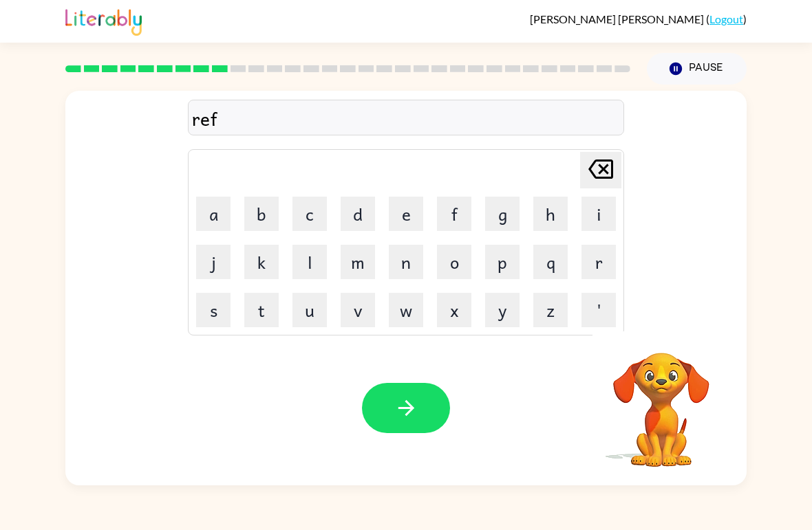 This screenshot has height=530, width=812. What do you see at coordinates (213, 262) in the screenshot?
I see `button: j` at bounding box center [213, 262].